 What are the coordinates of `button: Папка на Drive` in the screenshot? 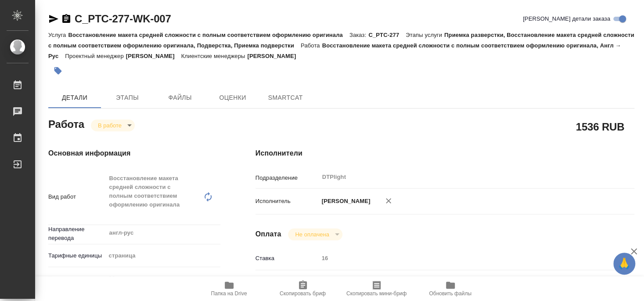 It's located at (230, 289).